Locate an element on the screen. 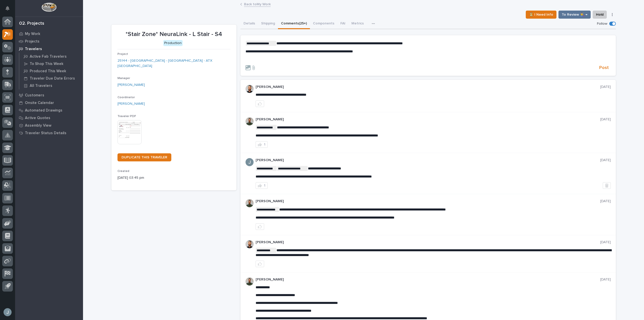 Image resolution: width=644 pixels, height=320 pixels. p: Onsite Calendar is located at coordinates (39, 103).